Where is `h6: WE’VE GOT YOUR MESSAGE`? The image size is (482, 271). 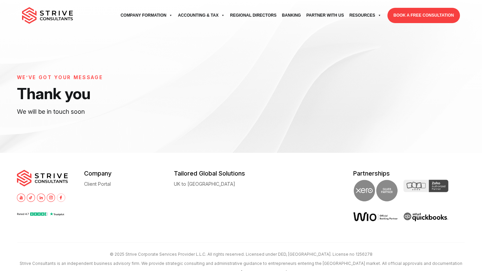
h6: WE’VE GOT YOUR MESSAGE is located at coordinates (113, 77).